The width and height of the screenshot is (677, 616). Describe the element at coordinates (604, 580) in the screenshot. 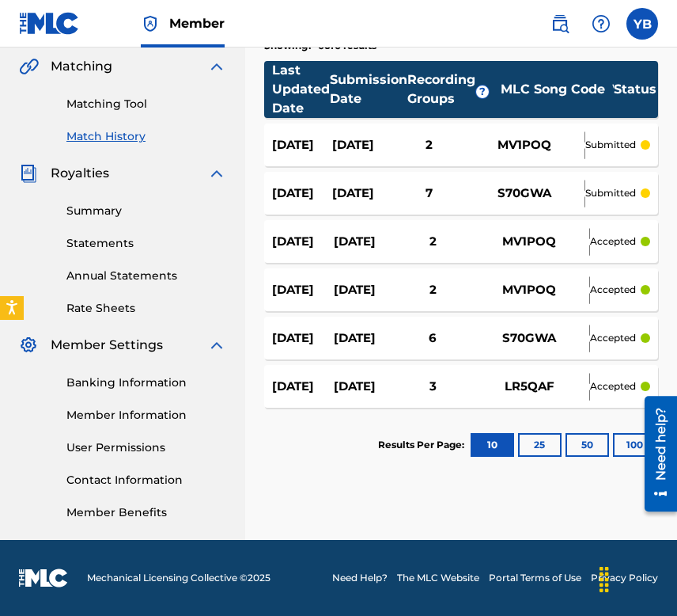

I see `div: Drag` at that location.